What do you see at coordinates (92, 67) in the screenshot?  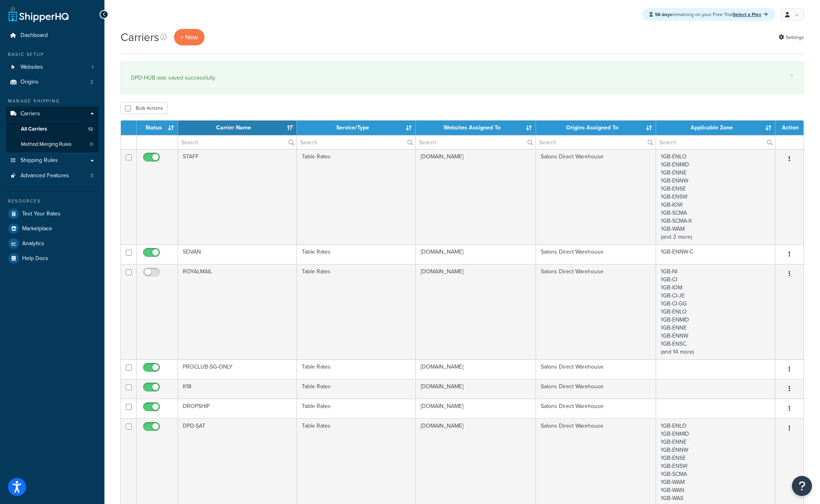 I see `span: 1` at bounding box center [92, 67].